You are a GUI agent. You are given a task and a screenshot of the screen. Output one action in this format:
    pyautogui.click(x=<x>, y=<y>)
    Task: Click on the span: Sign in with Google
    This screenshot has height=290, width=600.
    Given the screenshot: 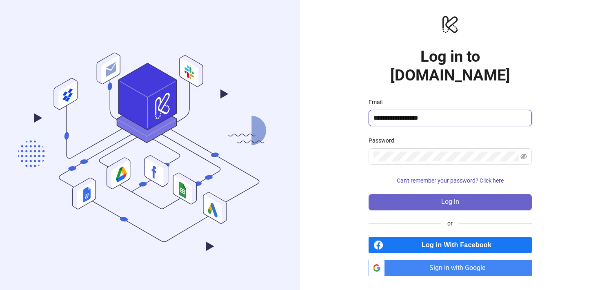 What is the action you would take?
    pyautogui.click(x=460, y=268)
    